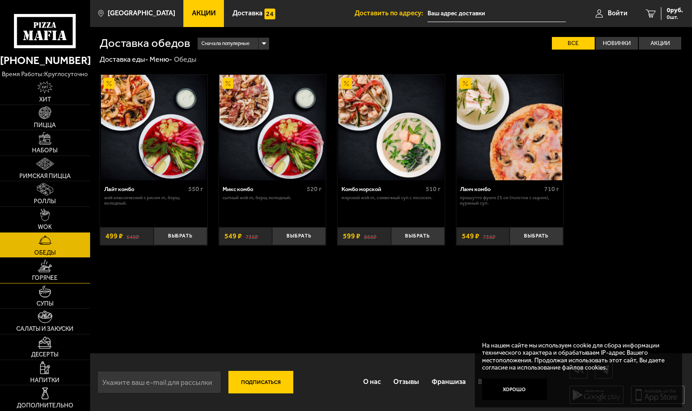  What do you see at coordinates (391, 128) in the screenshot?
I see `a: АкционныйКомбо морской` at bounding box center [391, 128].